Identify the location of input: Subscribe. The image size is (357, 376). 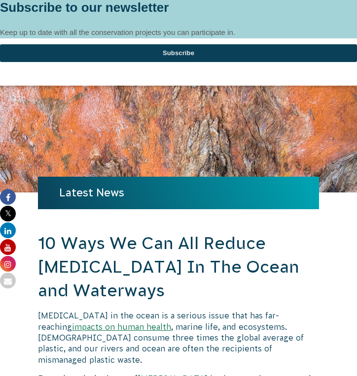
(178, 210).